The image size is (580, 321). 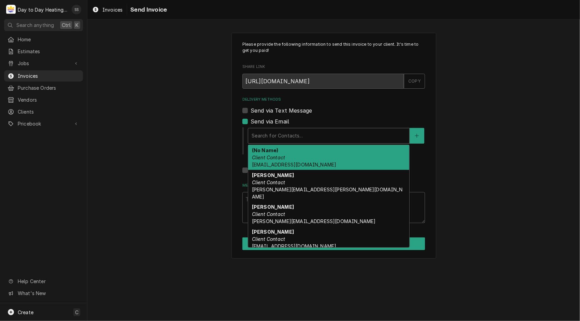 What do you see at coordinates (334, 244) in the screenshot?
I see `div: Button Group Row` at bounding box center [334, 244].